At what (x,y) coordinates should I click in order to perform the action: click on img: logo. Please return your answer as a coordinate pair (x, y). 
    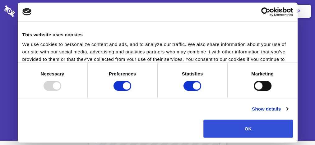
    Looking at the image, I should click on (27, 12).